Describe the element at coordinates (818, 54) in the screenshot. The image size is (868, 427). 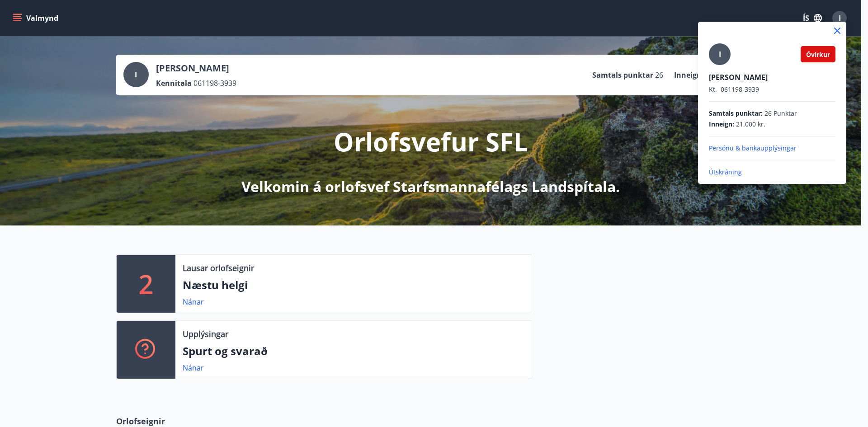
I see `span: Óvirkur` at that location.